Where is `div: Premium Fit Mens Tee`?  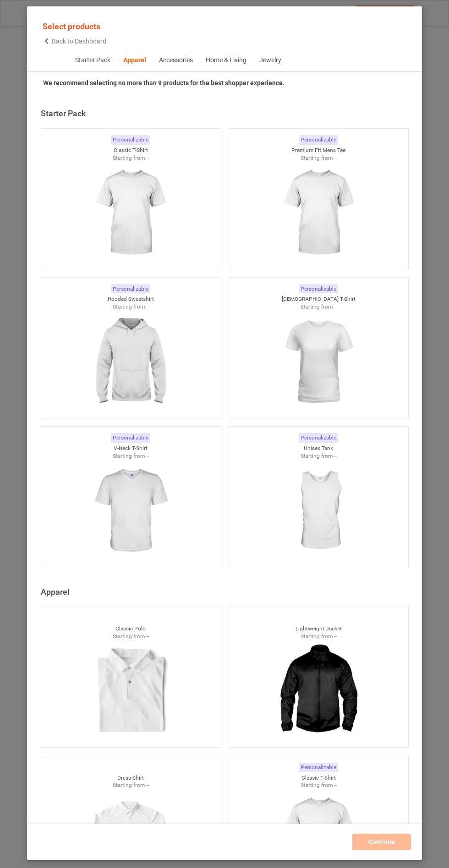 div: Premium Fit Mens Tee is located at coordinates (318, 150).